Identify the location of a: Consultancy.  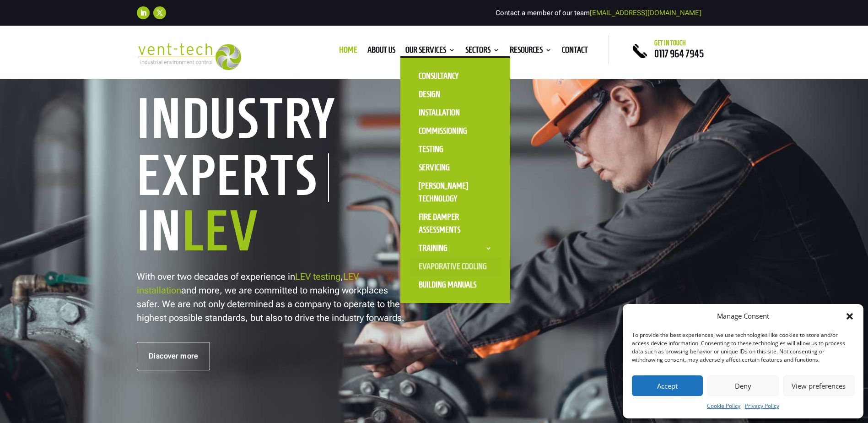
(455, 76).